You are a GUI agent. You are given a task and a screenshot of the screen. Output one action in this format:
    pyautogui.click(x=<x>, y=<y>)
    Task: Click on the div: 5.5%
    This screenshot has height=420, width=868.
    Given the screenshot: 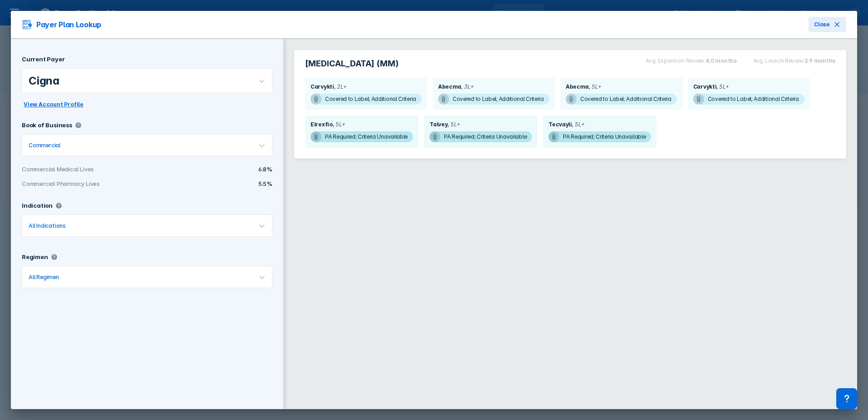 What is the action you would take?
    pyautogui.click(x=210, y=183)
    